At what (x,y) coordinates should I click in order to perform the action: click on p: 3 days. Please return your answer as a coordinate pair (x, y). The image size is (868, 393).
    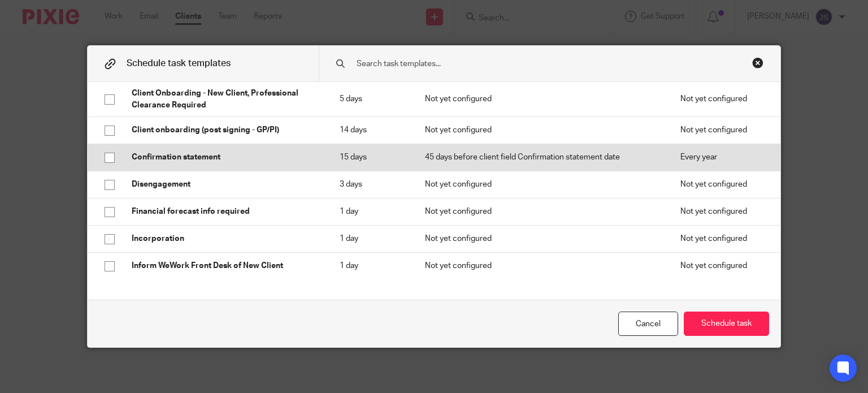
    Looking at the image, I should click on (371, 184).